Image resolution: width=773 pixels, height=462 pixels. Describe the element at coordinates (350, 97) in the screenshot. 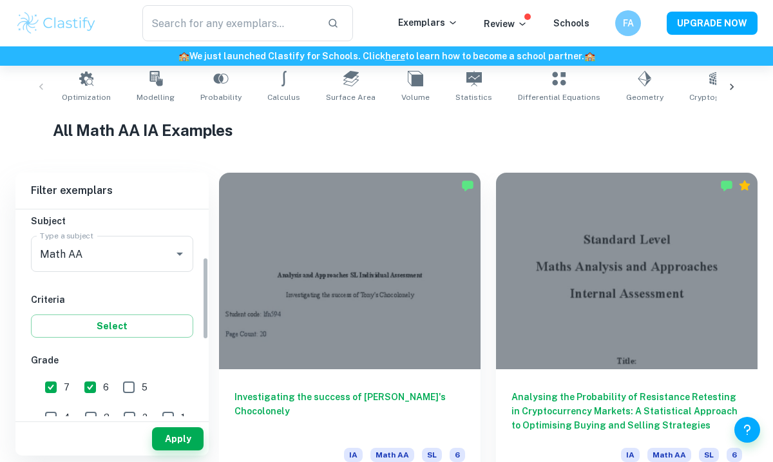

I see `span: Surface Area` at that location.